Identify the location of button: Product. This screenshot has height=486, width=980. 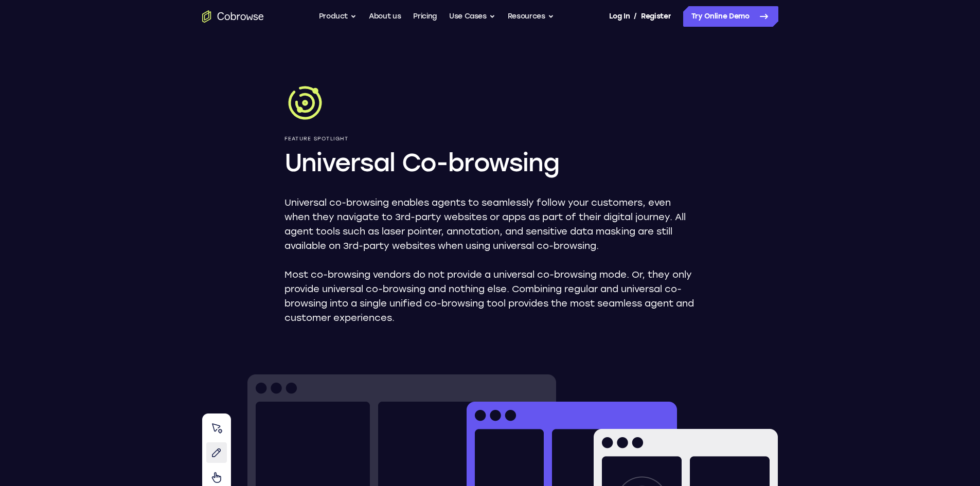
(338, 17).